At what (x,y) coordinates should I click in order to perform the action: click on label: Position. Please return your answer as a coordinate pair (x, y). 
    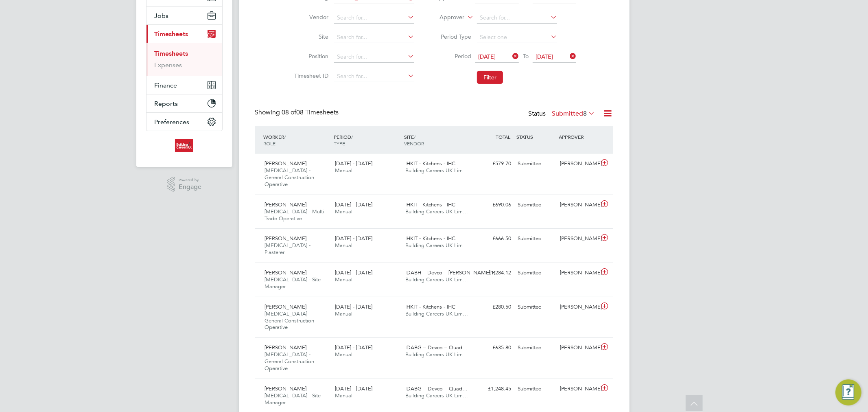
    Looking at the image, I should click on (310, 56).